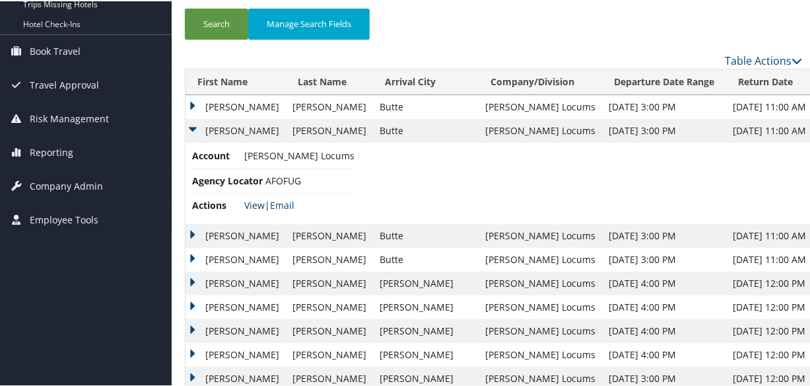 The image size is (810, 386). What do you see at coordinates (64, 84) in the screenshot?
I see `span: Travel Approval` at bounding box center [64, 84].